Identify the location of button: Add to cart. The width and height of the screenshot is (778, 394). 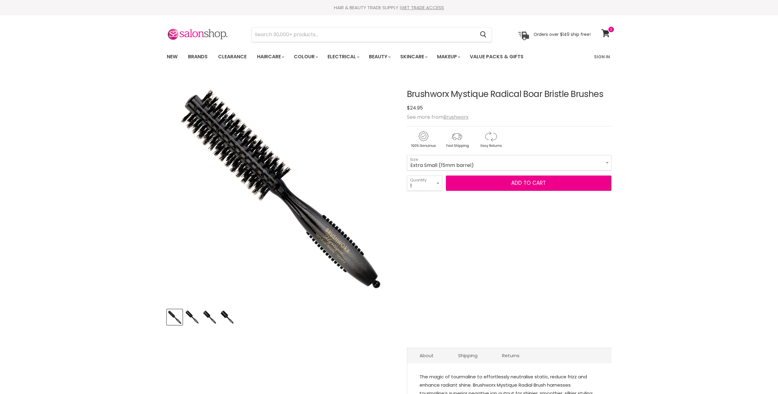
(529, 183).